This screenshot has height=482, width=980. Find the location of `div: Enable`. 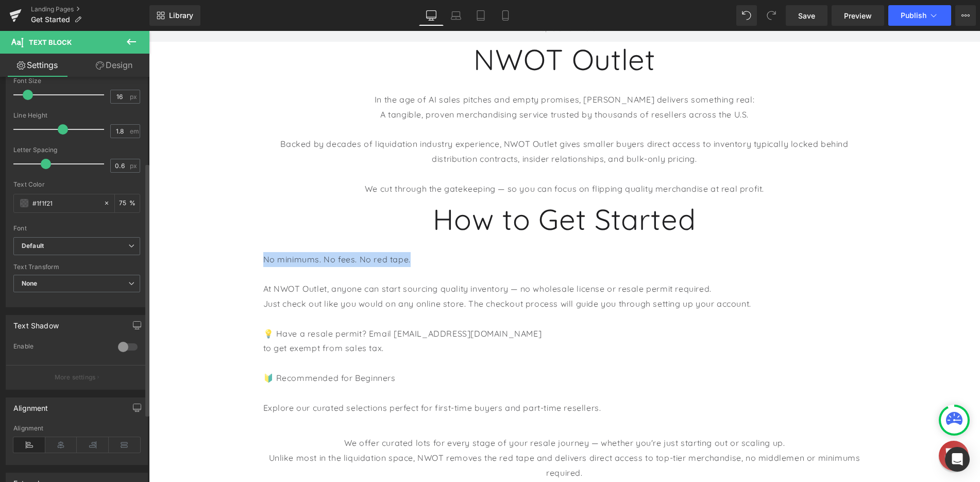

div: Enable is located at coordinates (60, 348).